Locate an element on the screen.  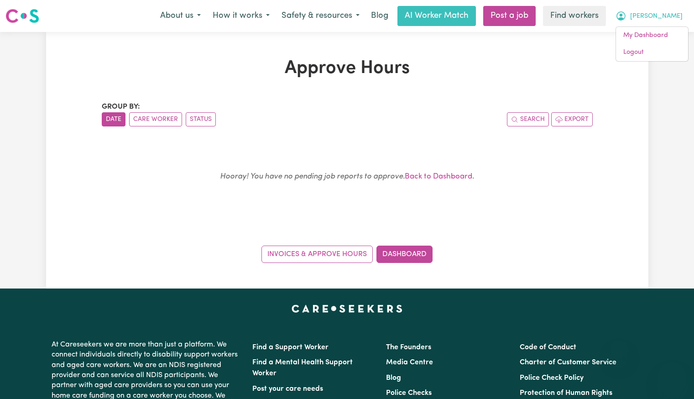
button: sort invoices by date is located at coordinates (114, 119).